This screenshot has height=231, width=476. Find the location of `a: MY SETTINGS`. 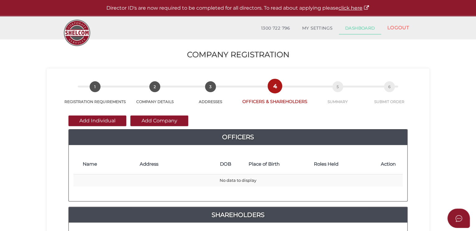

a: MY SETTINGS is located at coordinates (317, 28).